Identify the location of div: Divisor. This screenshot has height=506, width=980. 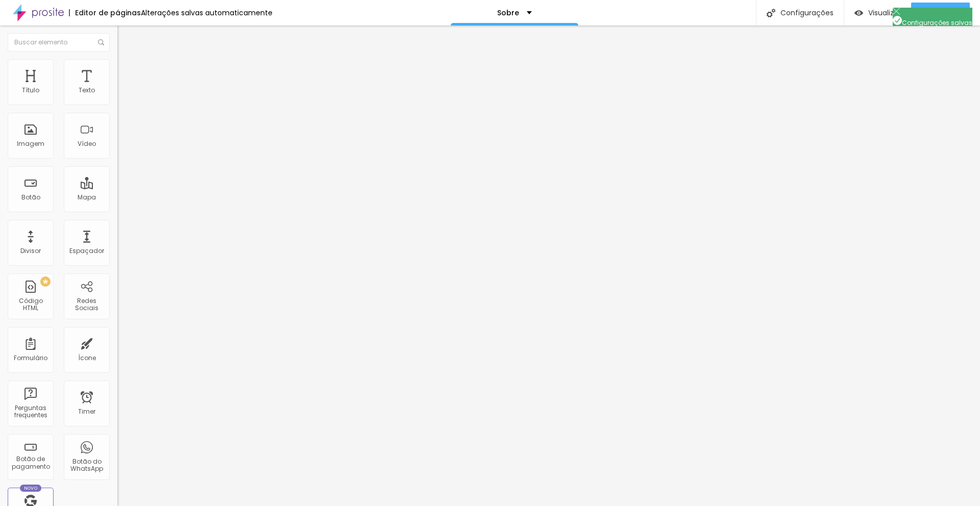
(31, 251).